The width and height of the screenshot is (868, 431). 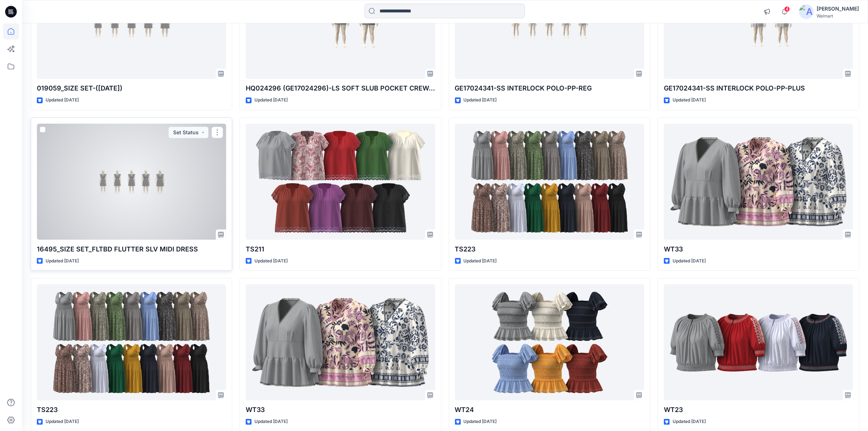 What do you see at coordinates (549, 342) in the screenshot?
I see `a: WT24` at bounding box center [549, 342].